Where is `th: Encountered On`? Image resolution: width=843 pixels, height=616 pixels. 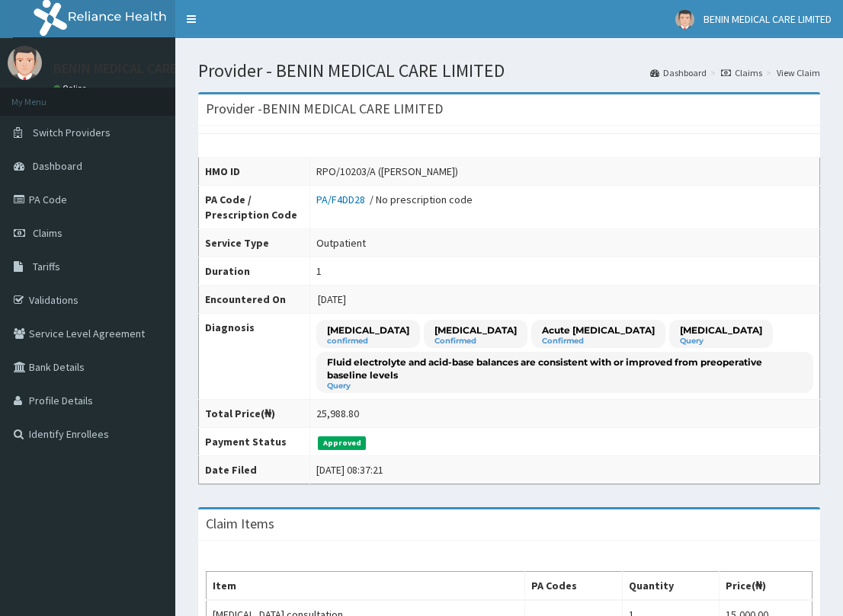
th: Encountered On is located at coordinates (254, 300).